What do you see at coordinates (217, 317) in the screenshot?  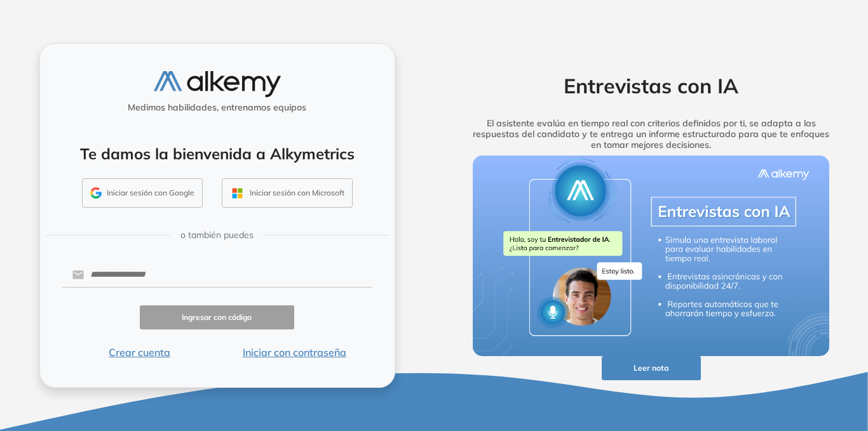 I see `button: Ingresar con código` at bounding box center [217, 317].